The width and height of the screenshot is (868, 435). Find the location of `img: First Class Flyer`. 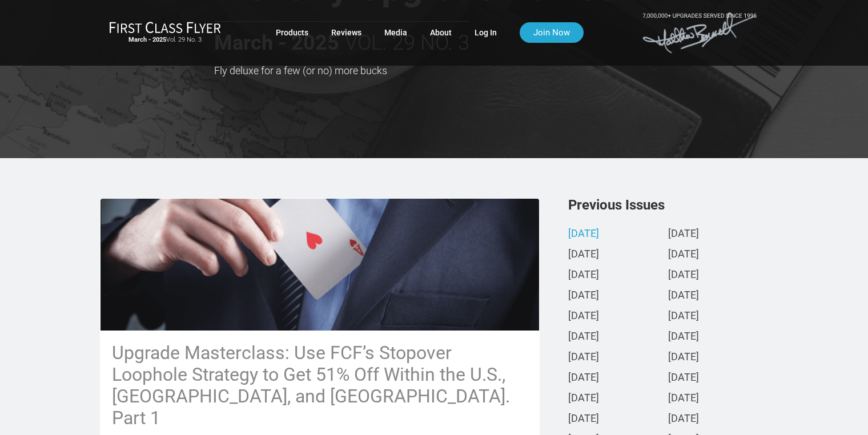

img: First Class Flyer is located at coordinates (165, 26).